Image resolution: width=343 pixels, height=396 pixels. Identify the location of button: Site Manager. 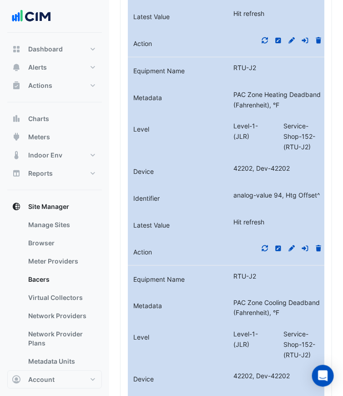
(55, 206).